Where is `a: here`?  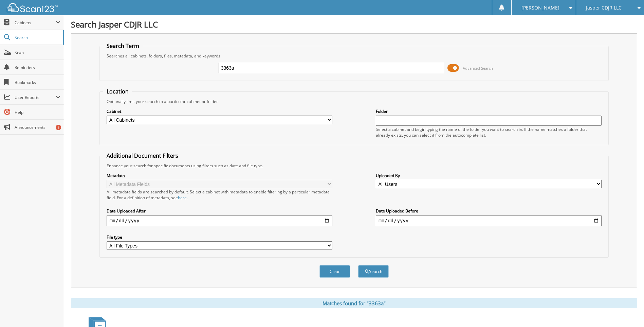 a: here is located at coordinates (182, 197).